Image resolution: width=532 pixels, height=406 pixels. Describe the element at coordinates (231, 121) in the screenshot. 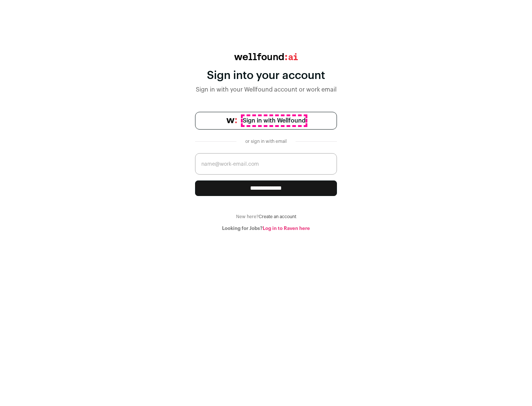

I see `img: wellfound-symbol-flush-black-fb3c872781a75f747ccb3a119075da62bfe97bd399995f84a933054e44a575c4.png` at that location.